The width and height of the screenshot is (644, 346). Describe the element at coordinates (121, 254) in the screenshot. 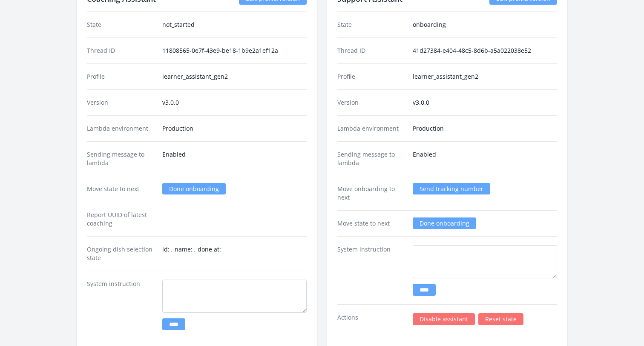

I see `dt: Ongoing dish selection state` at that location.